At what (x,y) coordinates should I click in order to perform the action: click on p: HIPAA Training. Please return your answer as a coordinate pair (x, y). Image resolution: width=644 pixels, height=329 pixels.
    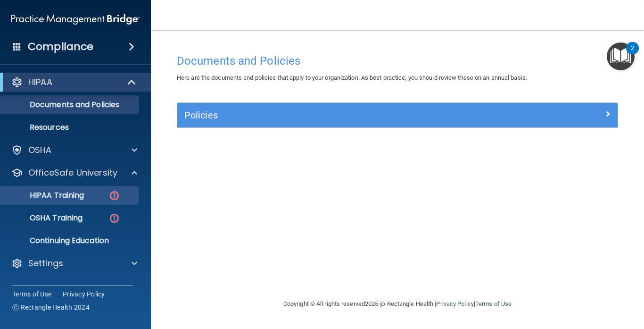
    Looking at the image, I should click on (44, 195).